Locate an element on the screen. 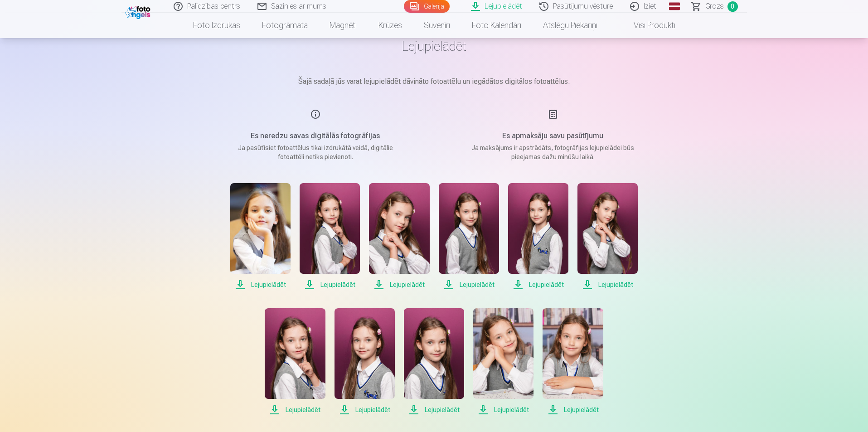  p: Šajā sadaļā jūs varat lejupielādēt dāvināto fotoattēlu un iegādātos digitālos fotoattēlus. is located at coordinates (434, 82).